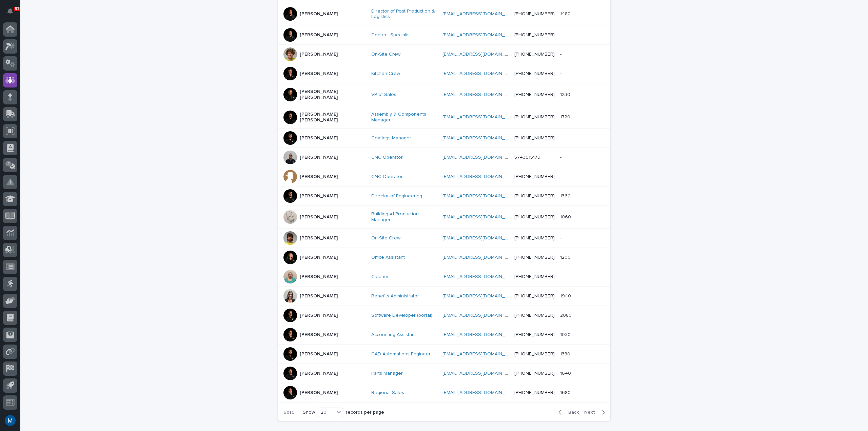 This screenshot has height=431, width=868. What do you see at coordinates (567, 372) in the screenshot?
I see `p: 1640` at bounding box center [567, 372].